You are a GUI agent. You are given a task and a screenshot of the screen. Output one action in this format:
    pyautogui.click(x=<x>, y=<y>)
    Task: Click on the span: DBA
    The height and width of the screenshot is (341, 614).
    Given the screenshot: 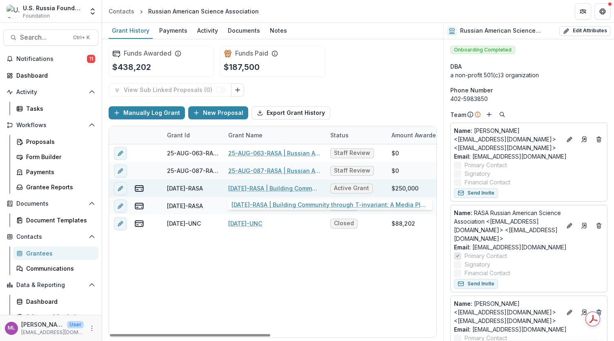 What is the action you would take?
    pyautogui.click(x=456, y=66)
    